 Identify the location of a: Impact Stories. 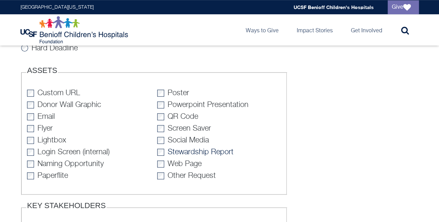
(314, 30).